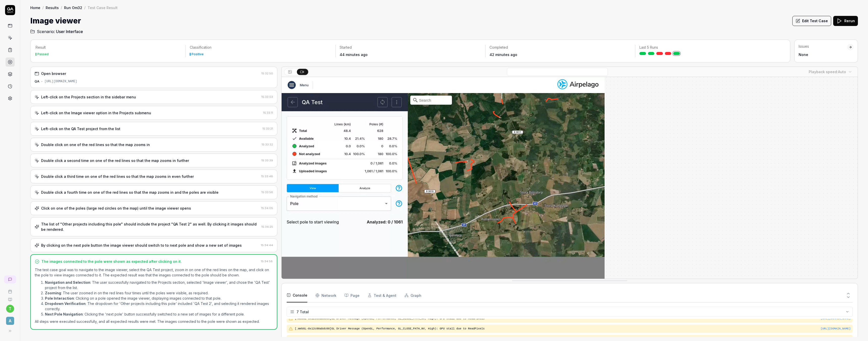 Image resolution: width=868 pixels, height=341 pixels. What do you see at coordinates (65, 304) in the screenshot?
I see `strong: Dropdown Verification` at bounding box center [65, 304].